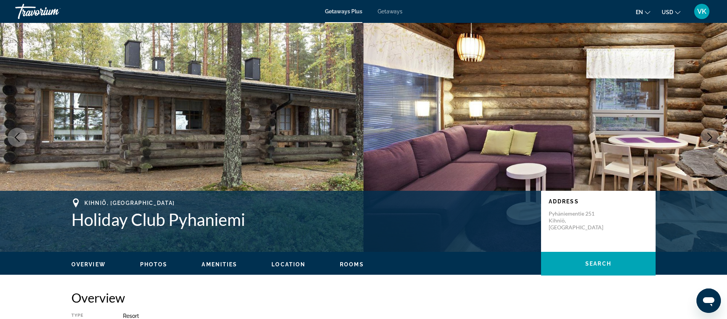 The height and width of the screenshot is (319, 727). I want to click on div: Resort, so click(389, 316).